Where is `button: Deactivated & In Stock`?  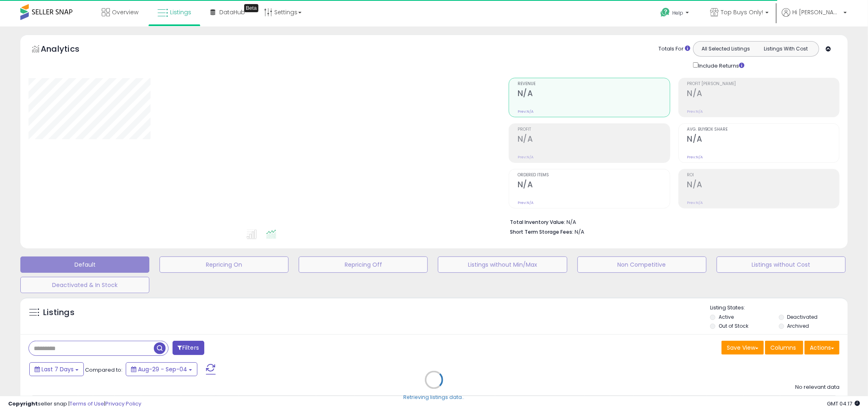
button: Deactivated & In Stock is located at coordinates (85, 285).